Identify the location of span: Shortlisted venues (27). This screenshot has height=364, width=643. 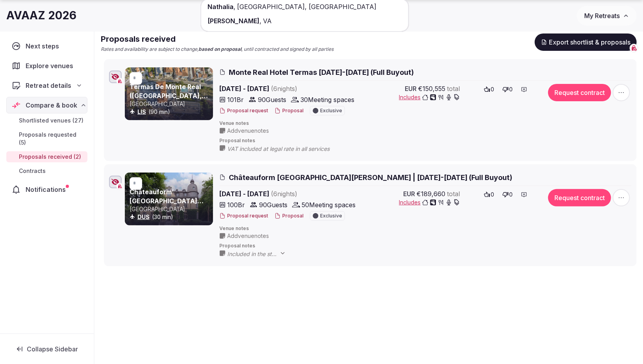
(51, 120).